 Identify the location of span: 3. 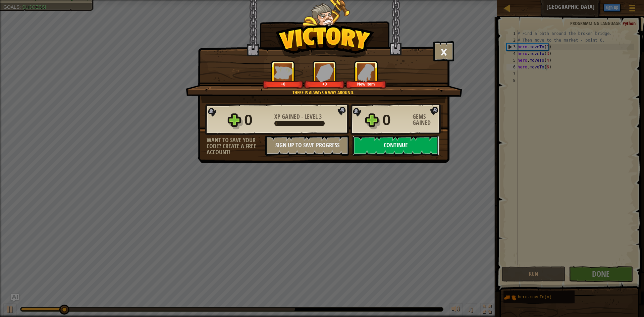
(320, 117).